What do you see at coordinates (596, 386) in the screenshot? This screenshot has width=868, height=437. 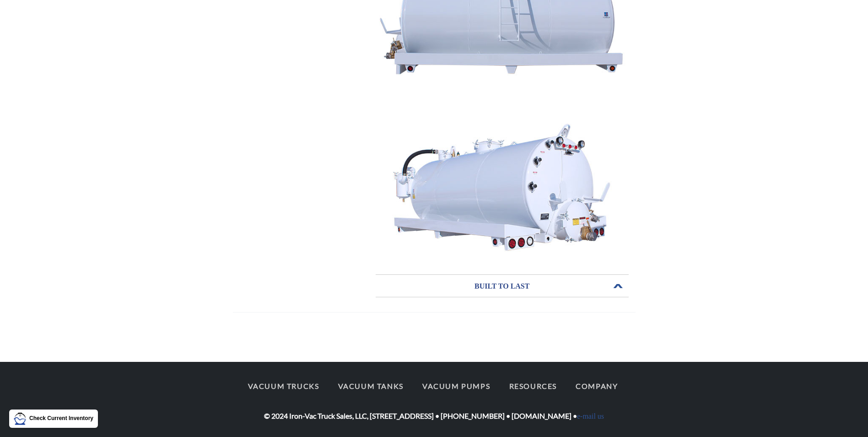 I see `a: Company` at bounding box center [596, 386].